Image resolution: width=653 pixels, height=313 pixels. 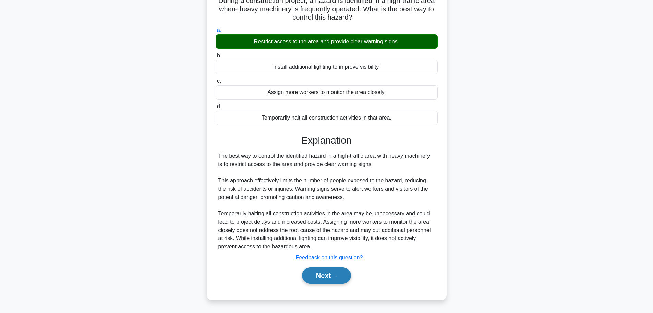 I want to click on u: Feedback on this question?, so click(x=330, y=257).